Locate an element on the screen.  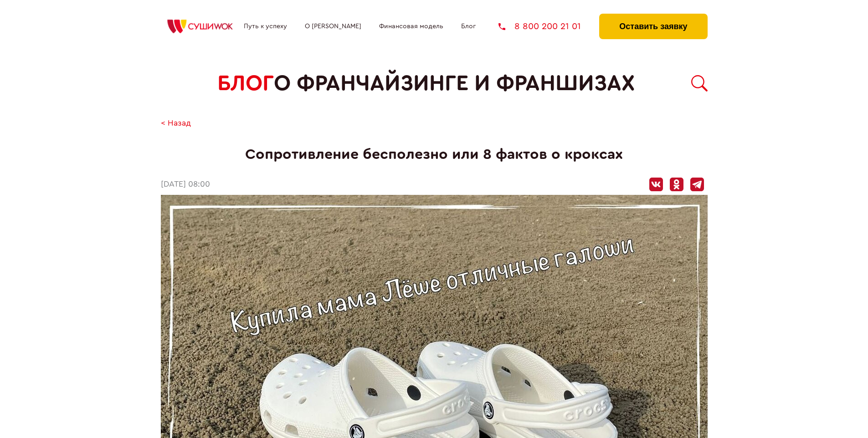
h1: Сопротивление бесполезно или 8 фактов о кроксах is located at coordinates (434, 154).